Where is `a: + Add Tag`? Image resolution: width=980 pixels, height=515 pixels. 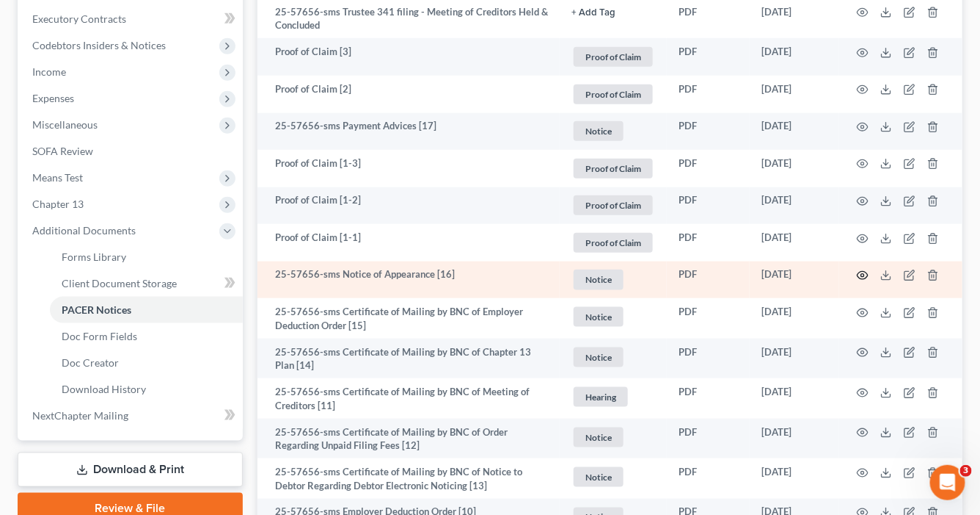
a: + Add Tag is located at coordinates (614, 12).